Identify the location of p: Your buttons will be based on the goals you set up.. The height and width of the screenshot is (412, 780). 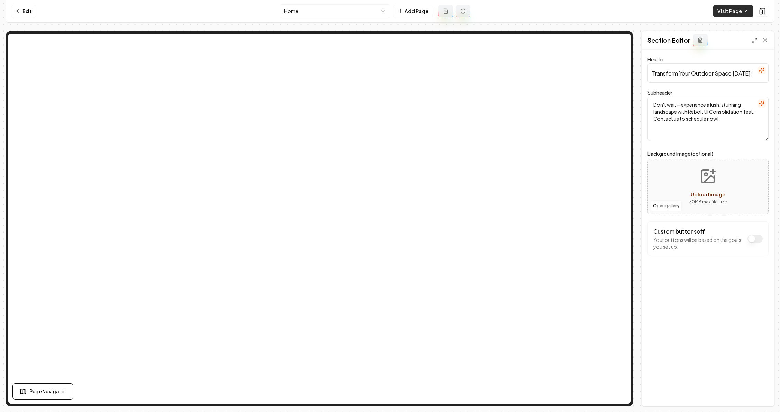
(699, 243).